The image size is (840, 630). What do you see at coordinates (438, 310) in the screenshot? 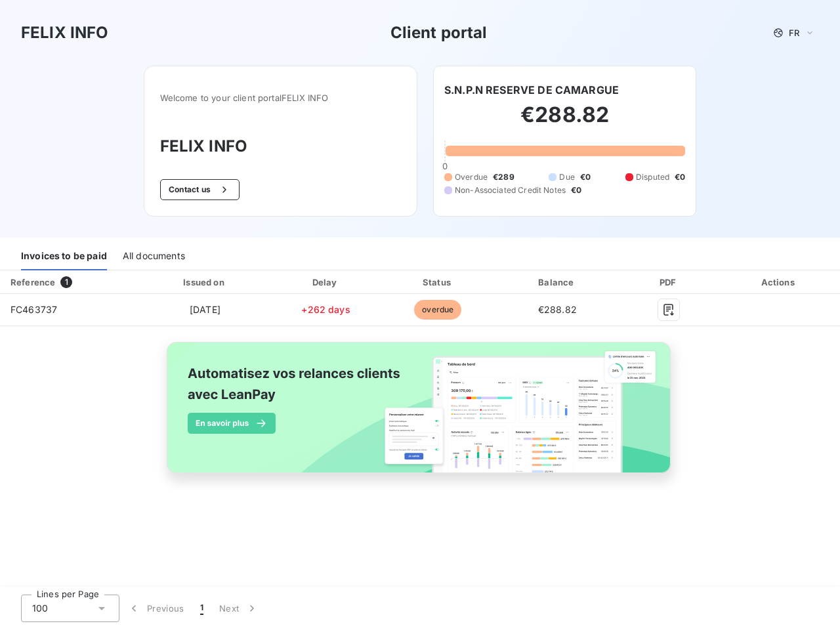
I see `span: overdue` at bounding box center [438, 310].